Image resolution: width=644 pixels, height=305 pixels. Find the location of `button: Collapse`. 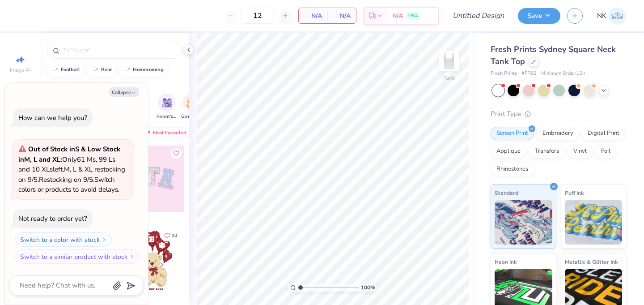

button: Collapse is located at coordinates (124, 91).